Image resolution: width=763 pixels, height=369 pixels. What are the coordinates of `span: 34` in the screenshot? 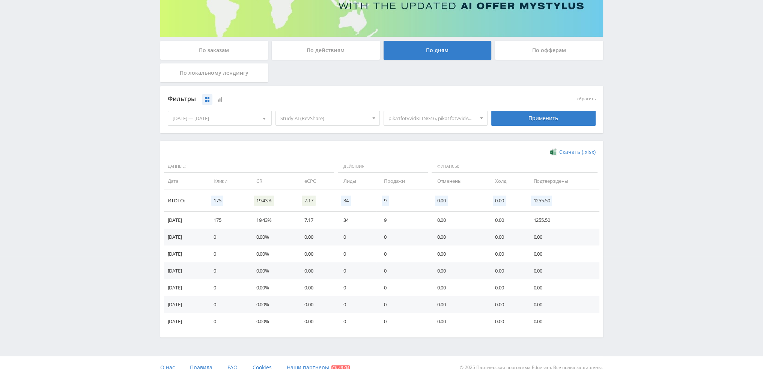 It's located at (346, 201).